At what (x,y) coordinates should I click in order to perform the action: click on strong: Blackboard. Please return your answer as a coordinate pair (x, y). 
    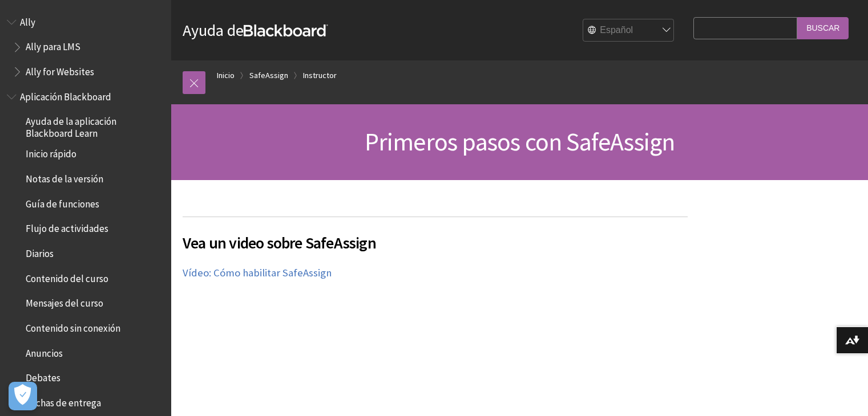
    Looking at the image, I should click on (286, 30).